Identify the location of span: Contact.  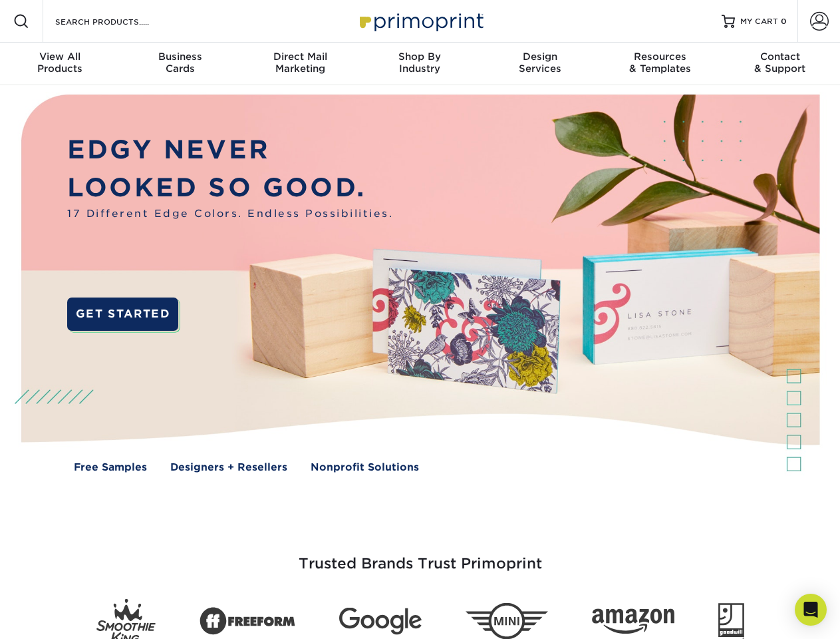
(781, 57).